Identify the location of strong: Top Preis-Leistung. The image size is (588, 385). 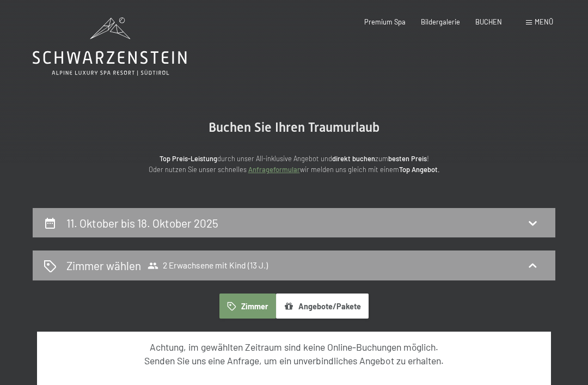
(188, 158).